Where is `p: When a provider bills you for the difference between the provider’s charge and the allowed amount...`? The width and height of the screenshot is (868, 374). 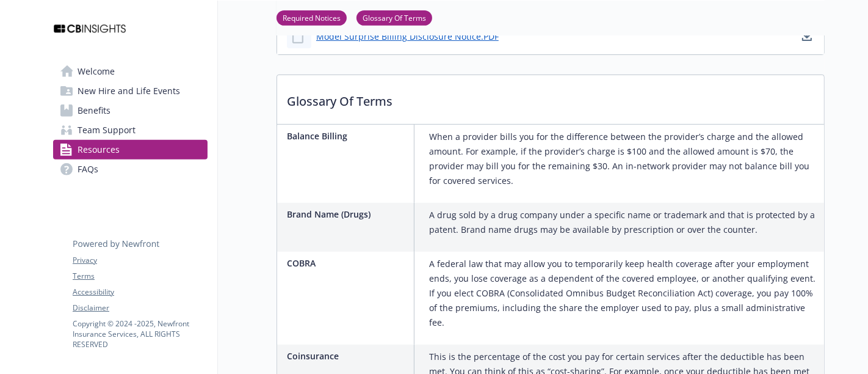
p: When a provider bills you for the difference between the provider’s charge and the allowed amount... is located at coordinates (624, 159).